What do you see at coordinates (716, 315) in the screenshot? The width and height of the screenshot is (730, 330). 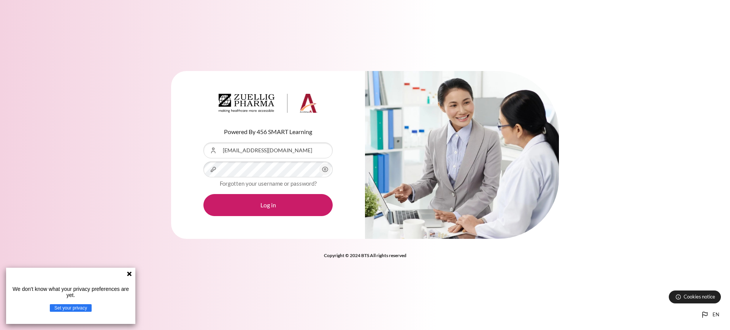 I see `span: en` at bounding box center [716, 315].